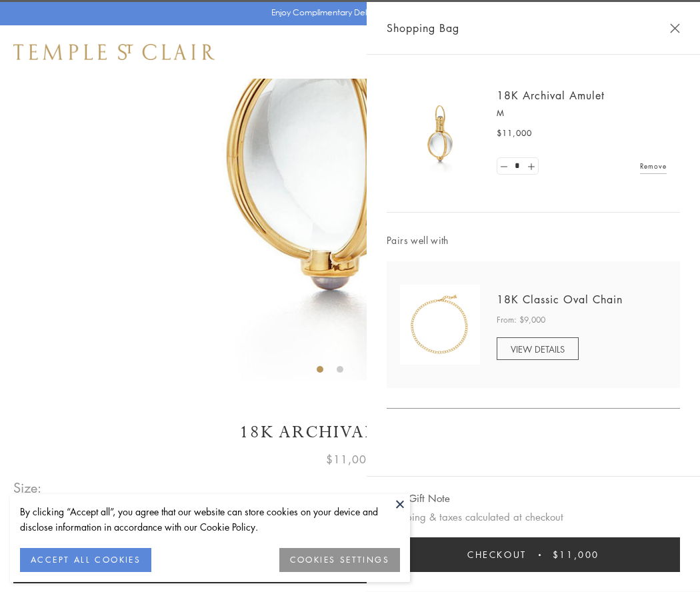 Image resolution: width=700 pixels, height=592 pixels. What do you see at coordinates (423, 28) in the screenshot?
I see `span: Shopping Bag` at bounding box center [423, 28].